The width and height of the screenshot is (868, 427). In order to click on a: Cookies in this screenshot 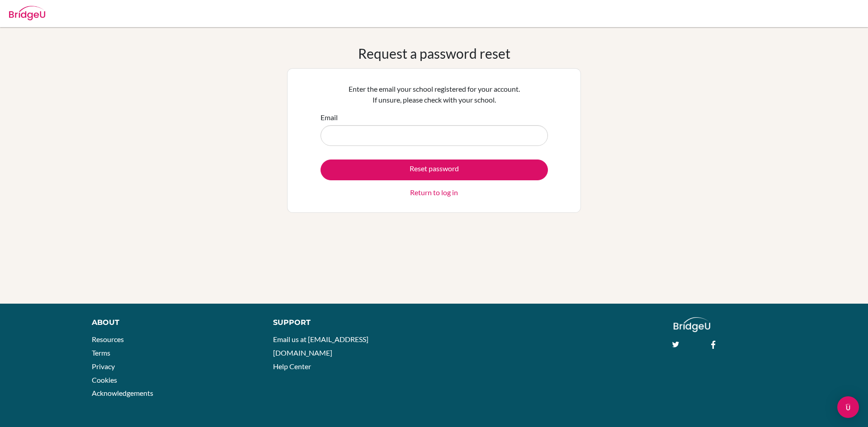, I will do `click(105, 380)`.